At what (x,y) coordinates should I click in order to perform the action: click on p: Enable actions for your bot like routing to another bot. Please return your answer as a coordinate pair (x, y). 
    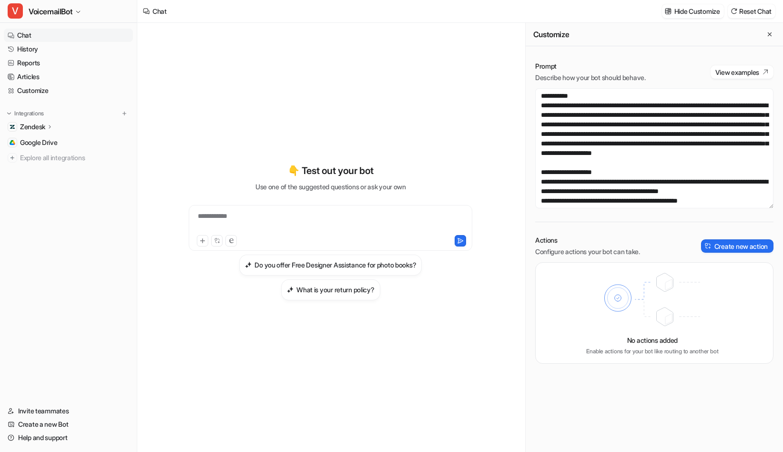
    Looking at the image, I should click on (652, 351).